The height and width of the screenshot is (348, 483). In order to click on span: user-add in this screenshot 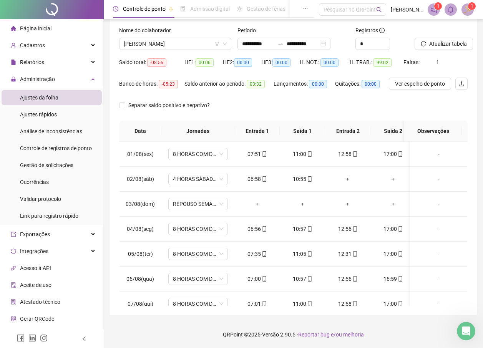, I will do `click(13, 45)`.